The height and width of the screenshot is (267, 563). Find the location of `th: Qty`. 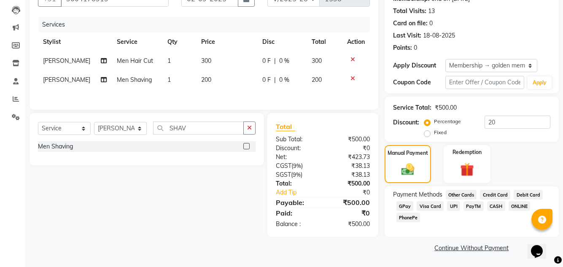

th: Qty is located at coordinates (179, 42).